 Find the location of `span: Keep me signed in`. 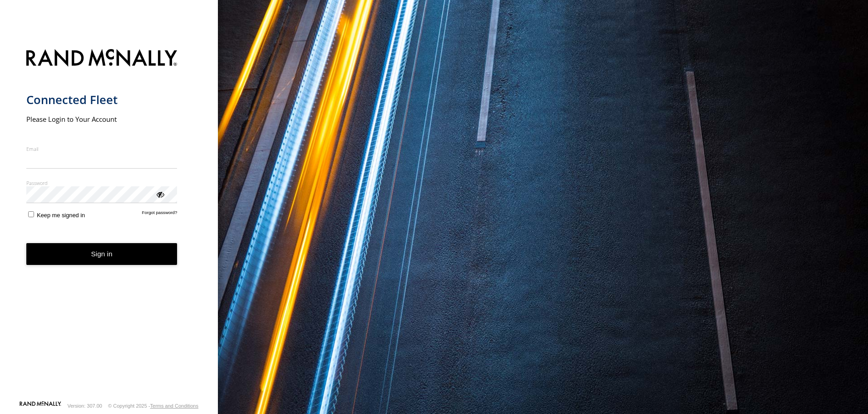

span: Keep me signed in is located at coordinates (61, 215).